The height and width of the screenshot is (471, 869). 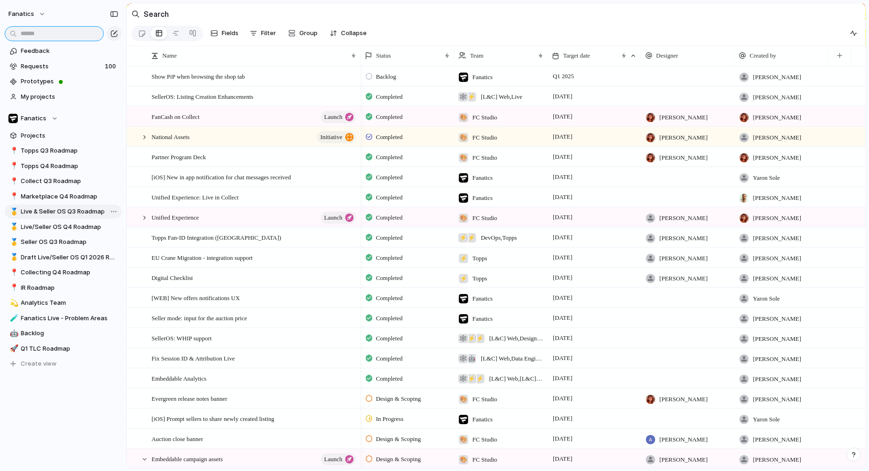 What do you see at coordinates (268, 33) in the screenshot?
I see `span: Filter` at bounding box center [268, 33].